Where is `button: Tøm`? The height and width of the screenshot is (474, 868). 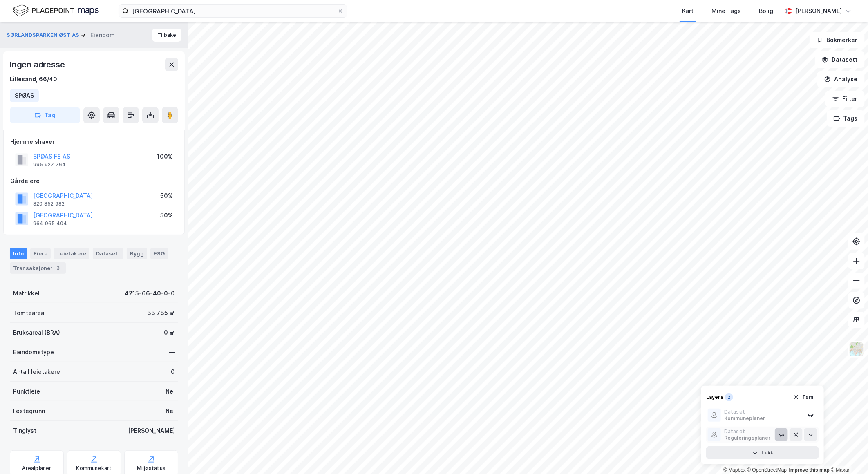
button: Tøm is located at coordinates (803, 397).